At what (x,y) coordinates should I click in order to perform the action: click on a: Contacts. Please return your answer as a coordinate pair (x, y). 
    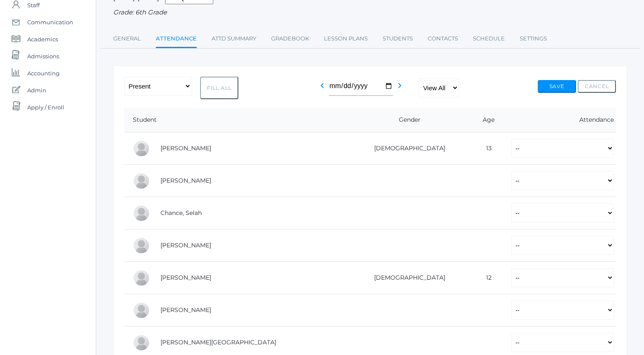
    Looking at the image, I should click on (443, 39).